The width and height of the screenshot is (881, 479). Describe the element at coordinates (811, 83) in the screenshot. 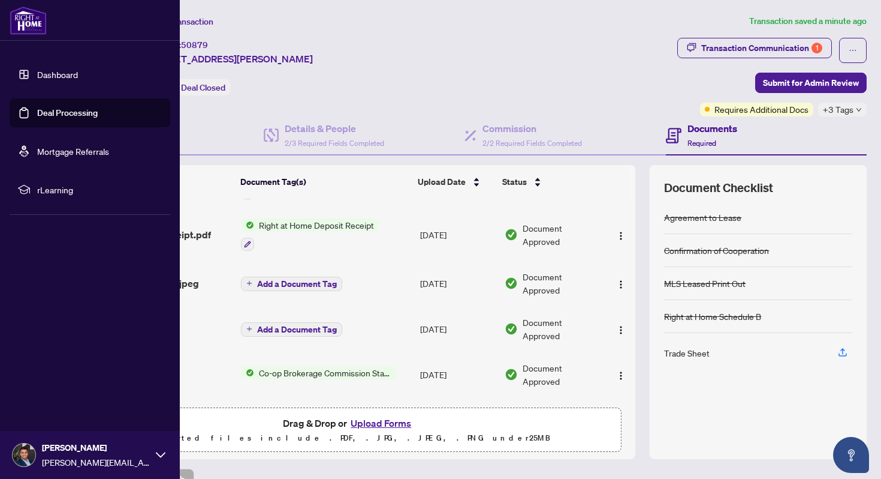

I see `span: Submit for Admin Review` at that location.